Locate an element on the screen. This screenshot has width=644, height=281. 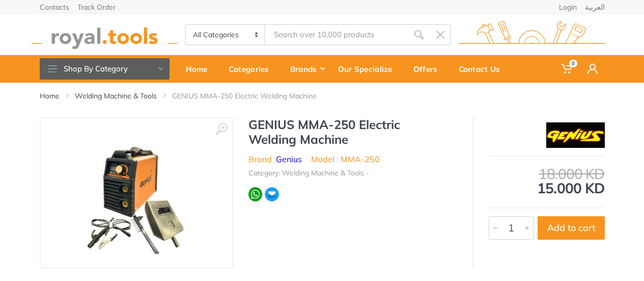
img: Genius is located at coordinates (576, 135).